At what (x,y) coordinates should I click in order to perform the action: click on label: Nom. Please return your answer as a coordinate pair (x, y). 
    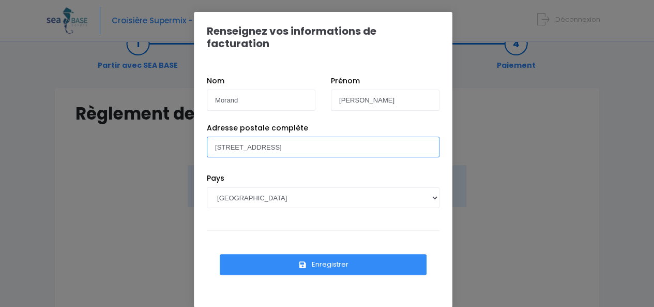
    Looking at the image, I should click on (216, 81).